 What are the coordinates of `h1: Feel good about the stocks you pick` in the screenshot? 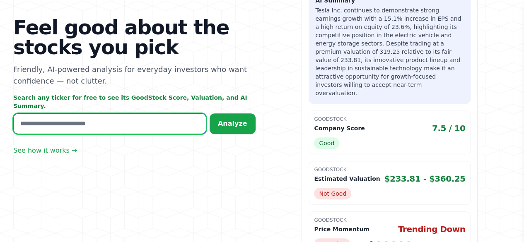 It's located at (134, 37).